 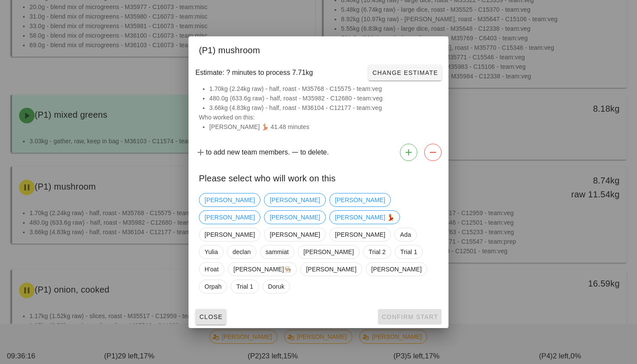 What do you see at coordinates (277, 252) in the screenshot?
I see `span: sammiat` at bounding box center [277, 252].